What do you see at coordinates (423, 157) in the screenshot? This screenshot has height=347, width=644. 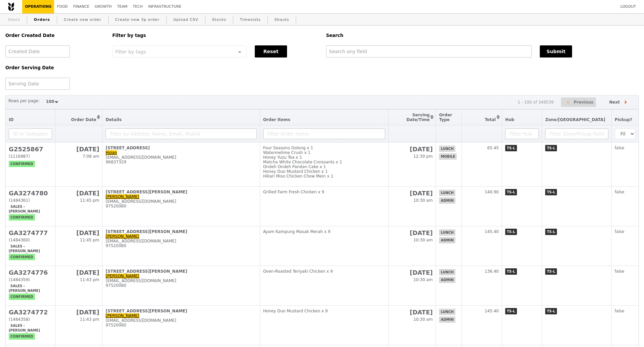 I see `span: 12:30 pm` at bounding box center [423, 157].